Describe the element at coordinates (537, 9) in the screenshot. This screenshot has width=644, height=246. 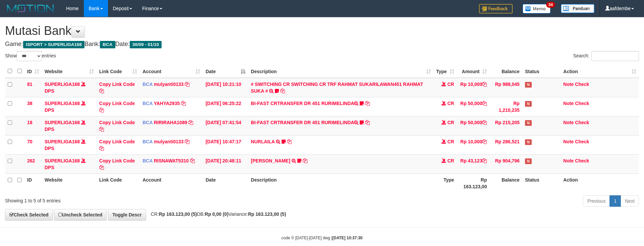
I see `img: Button%20Memo.svg` at that location.